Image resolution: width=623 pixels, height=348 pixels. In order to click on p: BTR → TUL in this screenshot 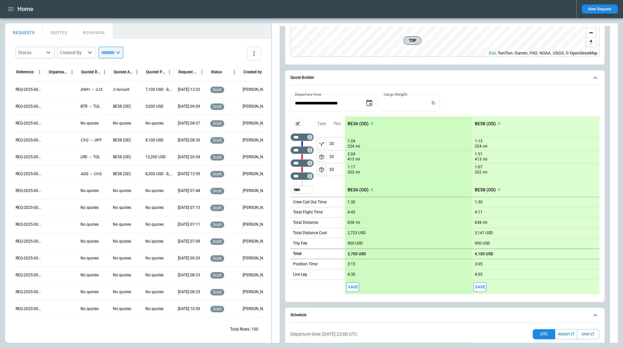, I will do `click(90, 106)`.